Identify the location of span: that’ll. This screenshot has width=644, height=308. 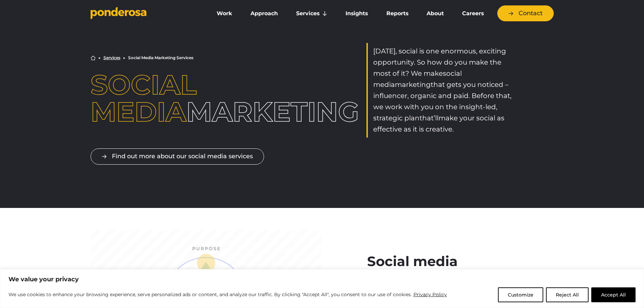
(429, 118).